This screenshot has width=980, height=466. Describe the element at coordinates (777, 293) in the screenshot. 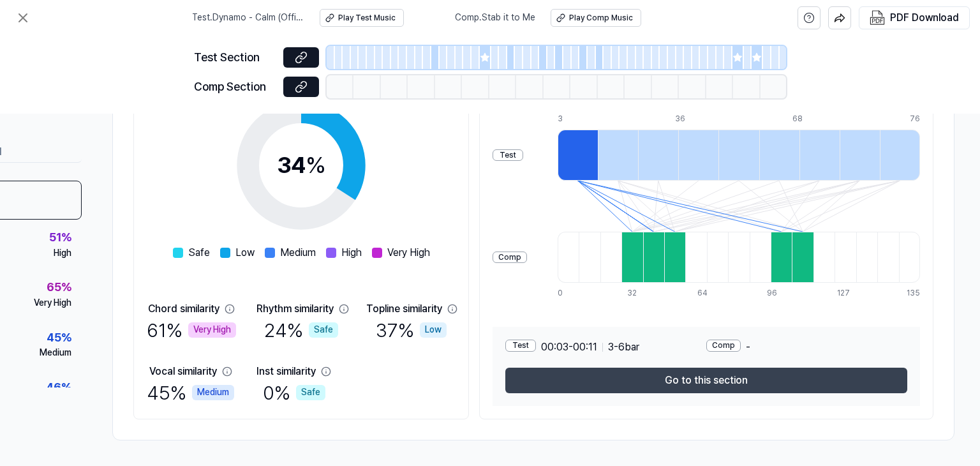

I see `div: 96` at that location.